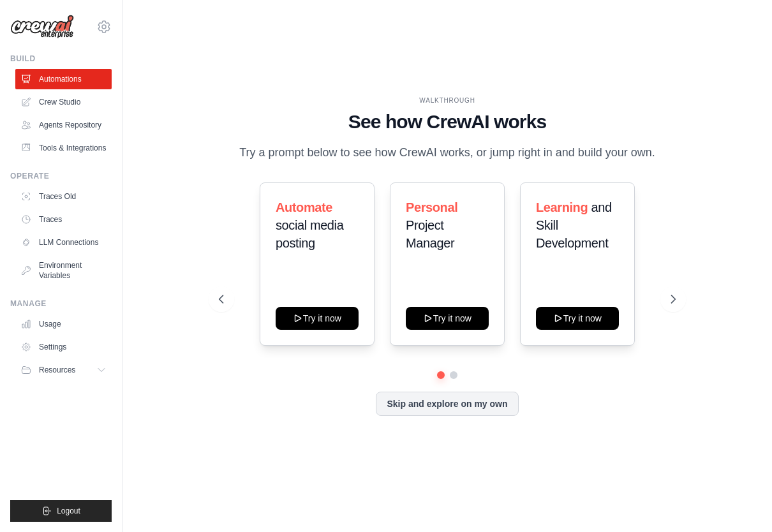 Image resolution: width=772 pixels, height=532 pixels. Describe the element at coordinates (447, 101) in the screenshot. I see `div: WALKTHROUGH` at that location.